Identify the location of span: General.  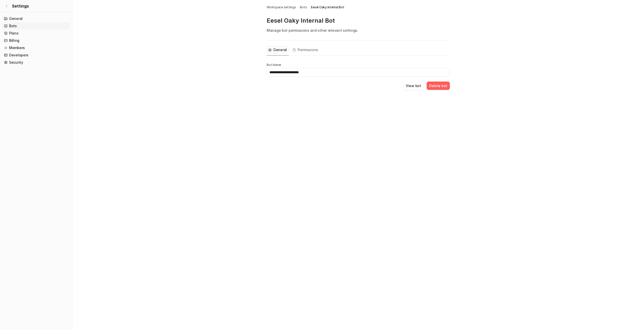
(280, 50).